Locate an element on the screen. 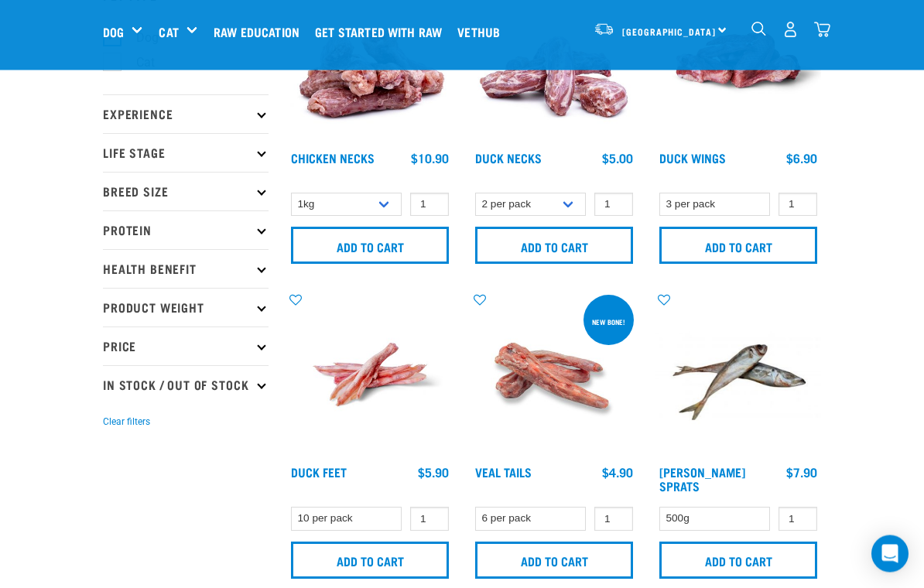 The image size is (924, 588). img: user.png is located at coordinates (790, 29).